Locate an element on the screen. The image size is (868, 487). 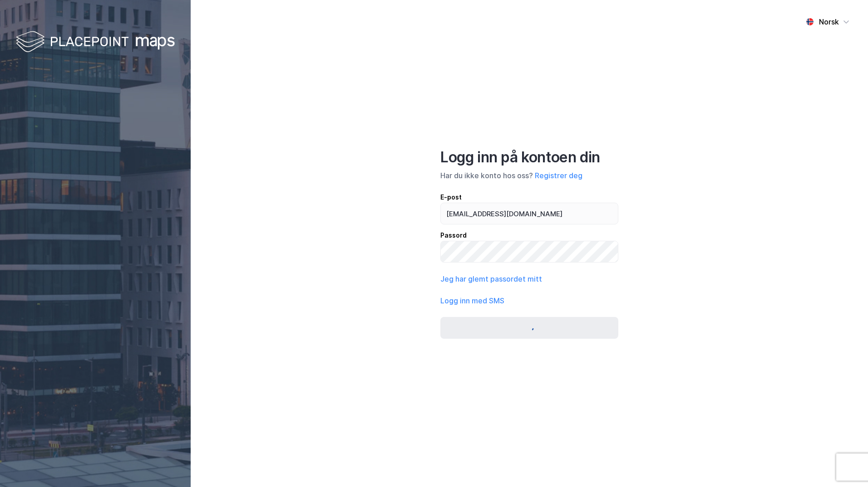
button: Jeg har glemt passordet mitt is located at coordinates (491, 279).